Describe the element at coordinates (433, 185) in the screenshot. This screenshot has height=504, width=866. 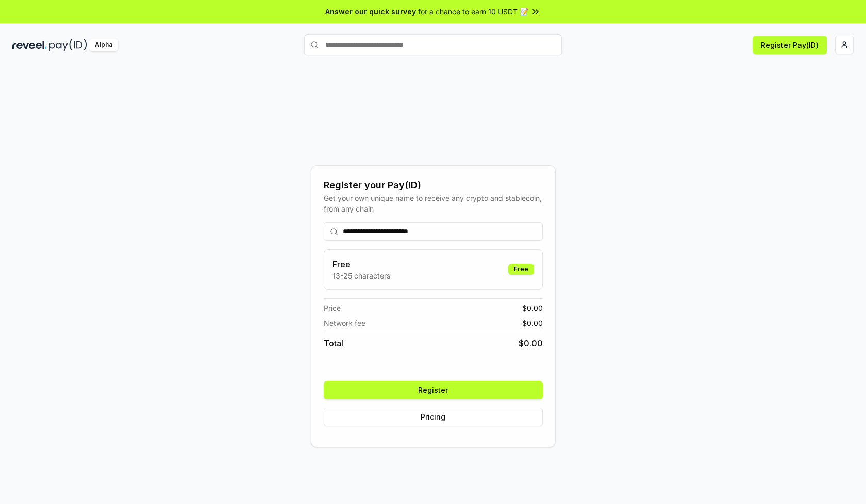
I see `div: Register your Pay(ID)` at that location.